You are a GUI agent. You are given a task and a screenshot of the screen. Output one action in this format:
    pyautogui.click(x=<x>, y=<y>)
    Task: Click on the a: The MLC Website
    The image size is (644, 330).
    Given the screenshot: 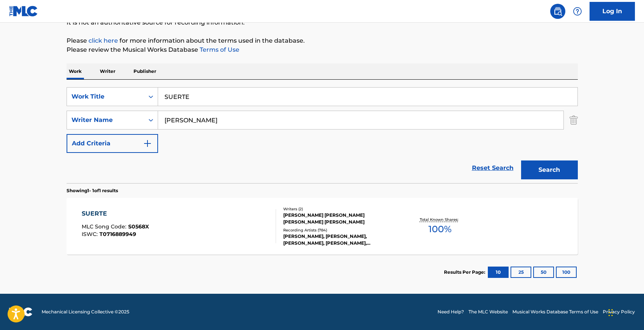 What is the action you would take?
    pyautogui.click(x=488, y=312)
    